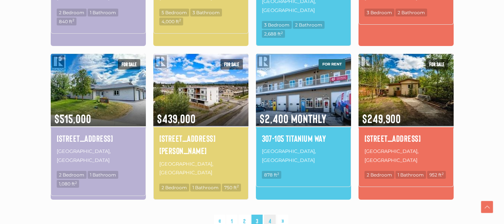  What do you see at coordinates (201, 114) in the screenshot?
I see `span: $439,000` at bounding box center [201, 114].